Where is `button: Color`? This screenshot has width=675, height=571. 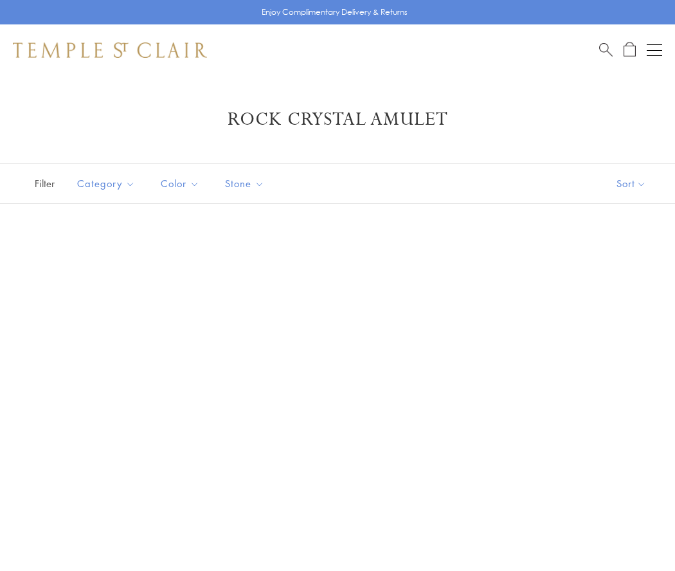
button: Color is located at coordinates (180, 183).